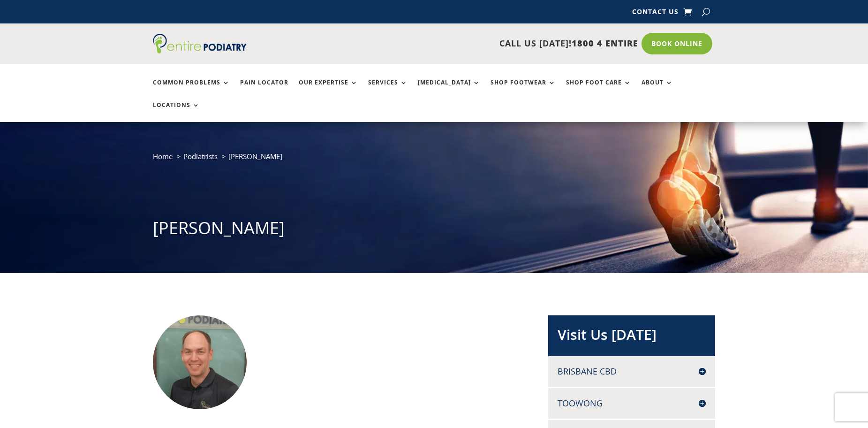  I want to click on a: Our Expertise, so click(328, 89).